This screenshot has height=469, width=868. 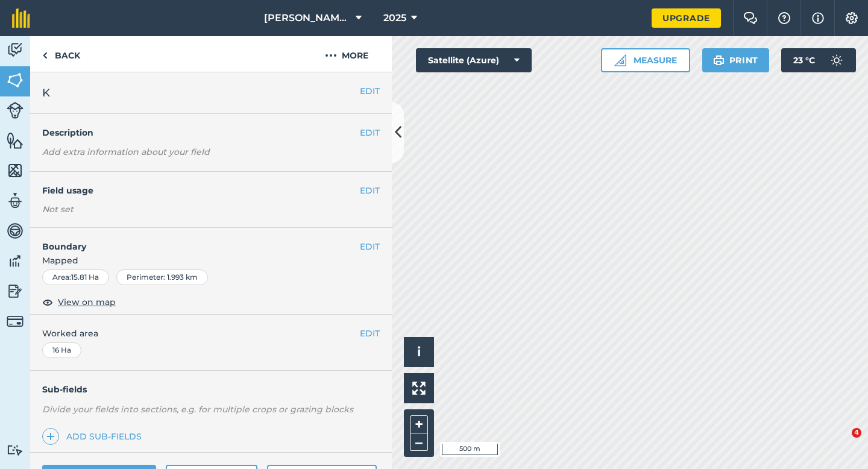 What do you see at coordinates (818, 18) in the screenshot?
I see `img: svg+xml;base64,PHN2ZyB4bWxucz0iaHR0cDovL3d3dy53My5vcmcvMjAwMC9zdmciIHdpZHRoPSIxNyIgaGVpZ2h0PSIxNy...` at bounding box center [818, 18].